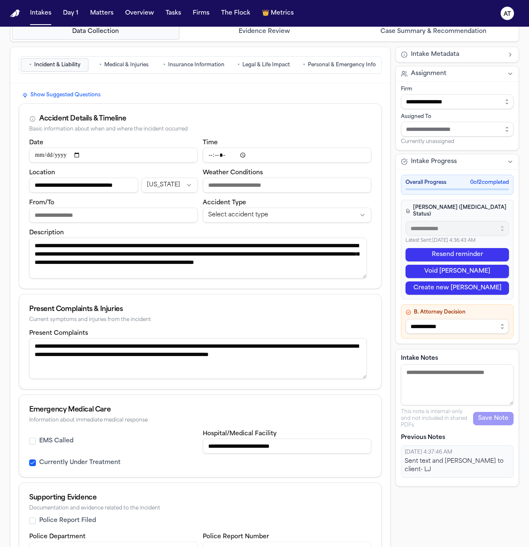 This screenshot has height=547, width=529. I want to click on h4: B. Attorney Decision, so click(457, 312).